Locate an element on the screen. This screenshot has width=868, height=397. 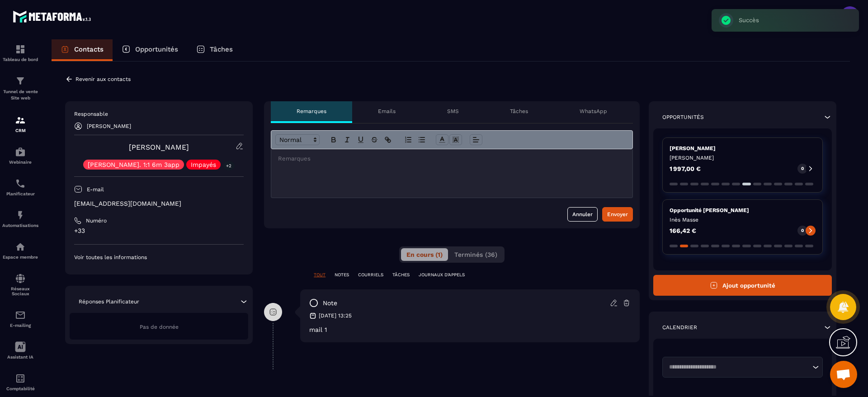
p: Assistant IA is located at coordinates (21, 356).